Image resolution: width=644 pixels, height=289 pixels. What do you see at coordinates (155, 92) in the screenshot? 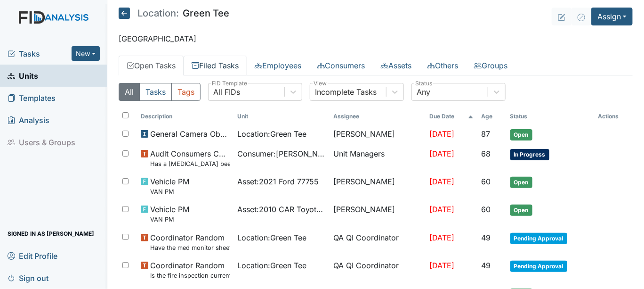
I see `button: Tasks` at bounding box center [155, 92].